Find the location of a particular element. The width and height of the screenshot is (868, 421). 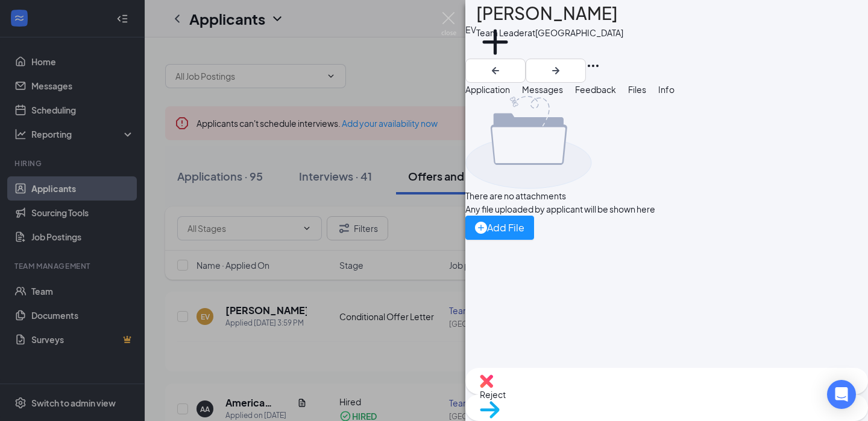

svg: Plus is located at coordinates (495, 41).